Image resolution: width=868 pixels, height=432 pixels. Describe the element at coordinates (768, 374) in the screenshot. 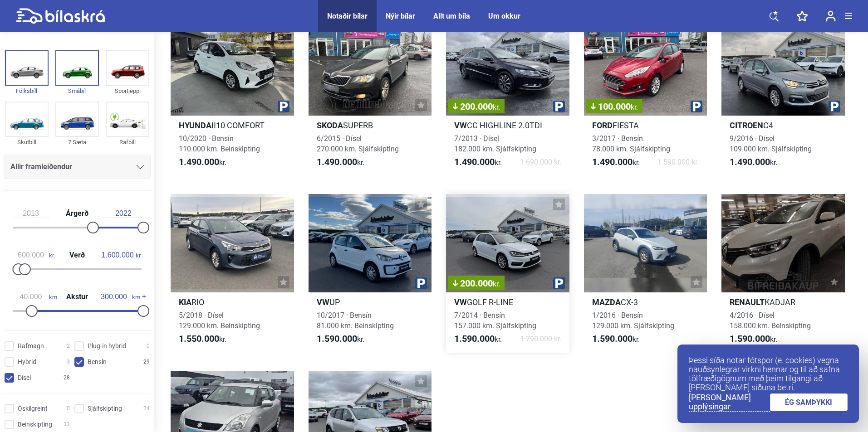

I see `p: Þessi síða notar fótspor (e. cookies) vegna nauðsynlegrar virkni hennar og til að safna tölfræðig...` at that location.